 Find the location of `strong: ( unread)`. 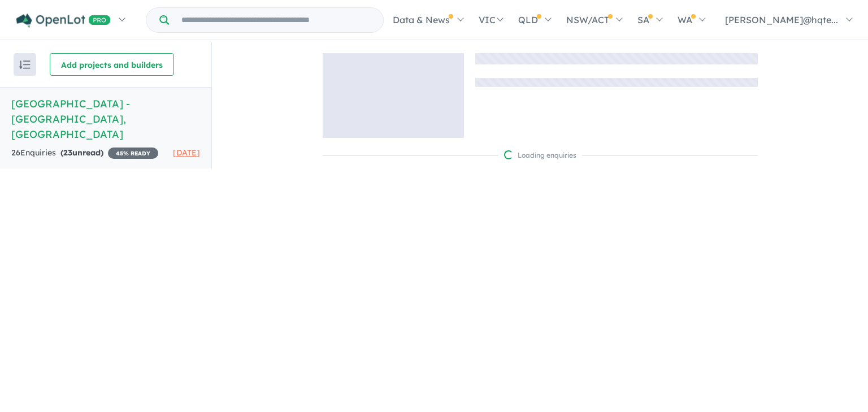

strong: ( unread) is located at coordinates (82, 152).